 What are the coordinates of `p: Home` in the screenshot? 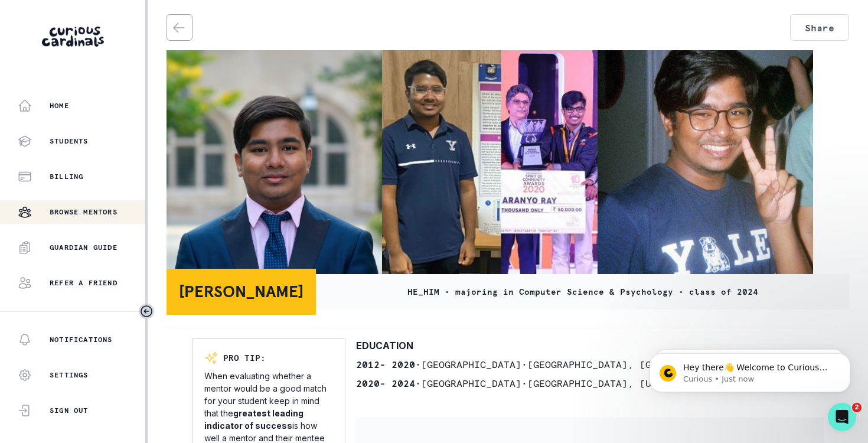 It's located at (59, 105).